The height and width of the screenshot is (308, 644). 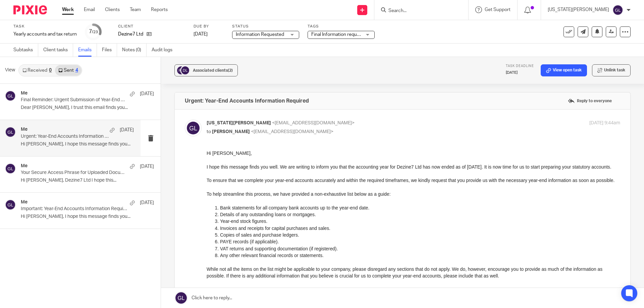 What do you see at coordinates (213, 160) in the screenshot?
I see `p: : You can also use our secure to submit your documents. For secure access to your company's docum...` at bounding box center [213, 160].